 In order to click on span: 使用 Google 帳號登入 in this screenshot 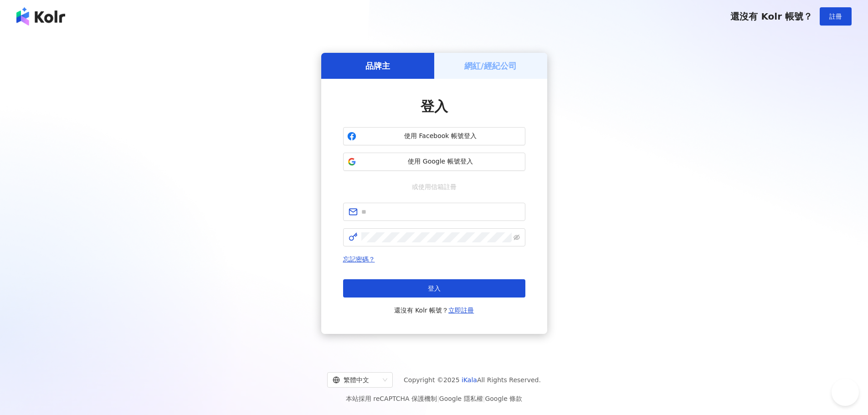, I will do `click(441, 161)`.